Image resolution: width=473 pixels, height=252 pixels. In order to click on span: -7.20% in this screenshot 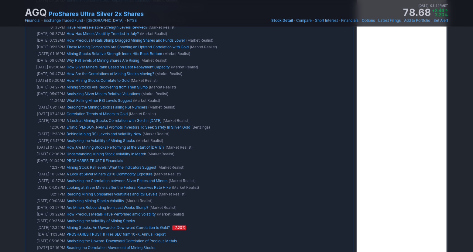, I will do `click(179, 228)`.